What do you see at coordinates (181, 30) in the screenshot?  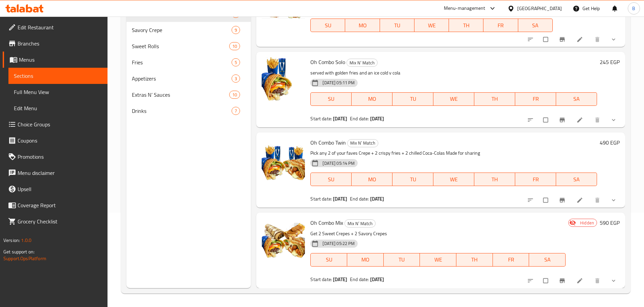 I see `span: Savory Crepe` at bounding box center [181, 30].